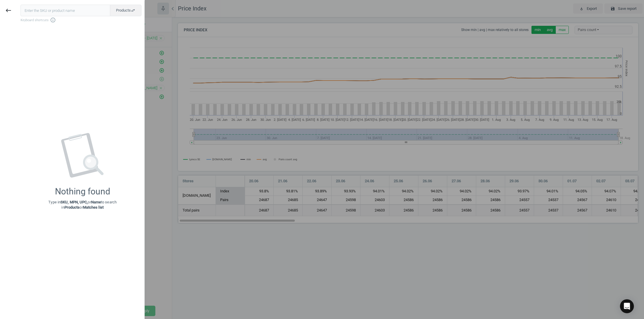 Image resolution: width=644 pixels, height=319 pixels. What do you see at coordinates (72, 207) in the screenshot?
I see `strong: Products` at bounding box center [72, 207].